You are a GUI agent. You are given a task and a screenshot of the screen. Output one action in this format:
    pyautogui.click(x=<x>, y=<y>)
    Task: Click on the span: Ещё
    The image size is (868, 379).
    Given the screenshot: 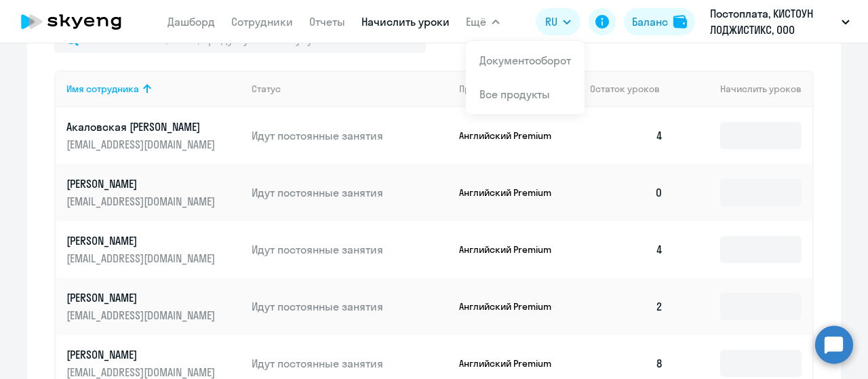 What is the action you would take?
    pyautogui.click(x=476, y=22)
    